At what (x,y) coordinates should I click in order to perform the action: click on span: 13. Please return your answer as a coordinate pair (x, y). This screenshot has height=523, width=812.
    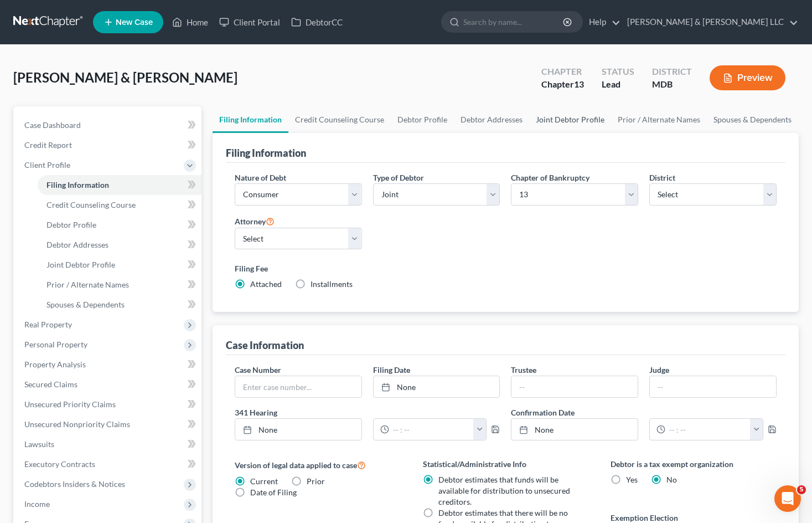
    Looking at the image, I should click on (579, 83).